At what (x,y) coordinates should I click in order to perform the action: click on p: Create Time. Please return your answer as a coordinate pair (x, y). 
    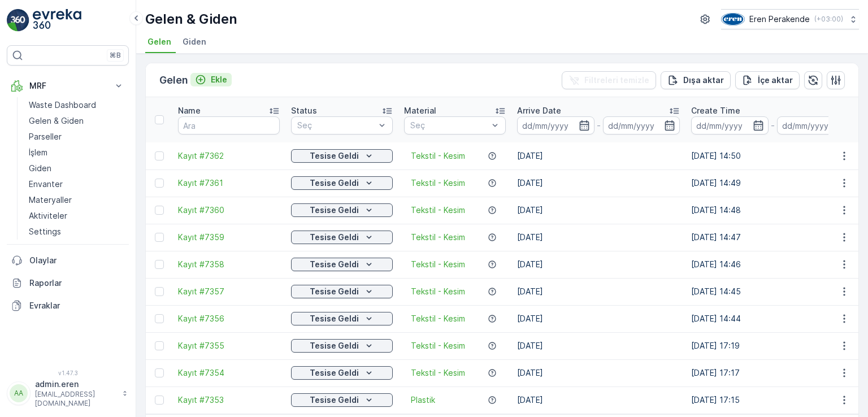
    Looking at the image, I should click on (716, 111).